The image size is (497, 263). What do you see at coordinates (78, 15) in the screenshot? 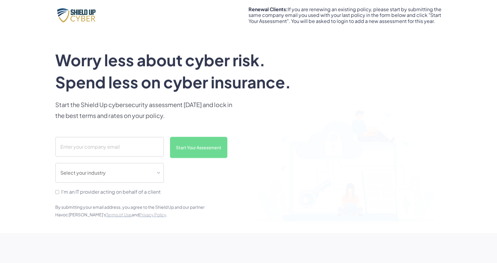
I see `img: Shield Up Cyber Logo` at bounding box center [78, 15].